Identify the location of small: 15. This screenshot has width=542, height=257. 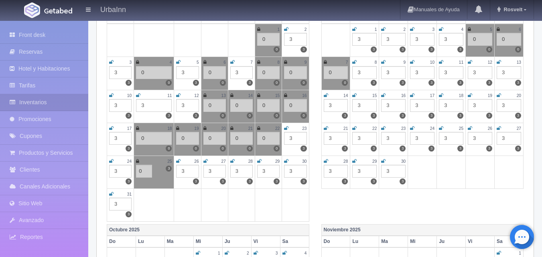
(277, 95).